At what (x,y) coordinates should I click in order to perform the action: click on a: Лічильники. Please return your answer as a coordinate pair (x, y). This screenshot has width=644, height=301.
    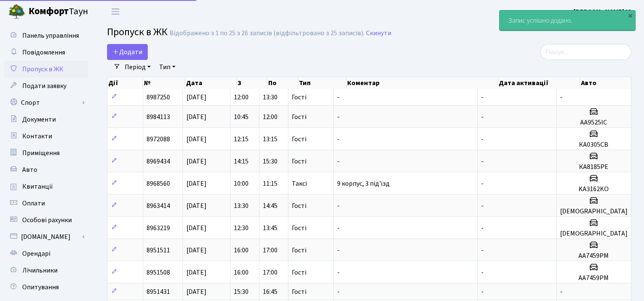
    Looking at the image, I should click on (46, 271).